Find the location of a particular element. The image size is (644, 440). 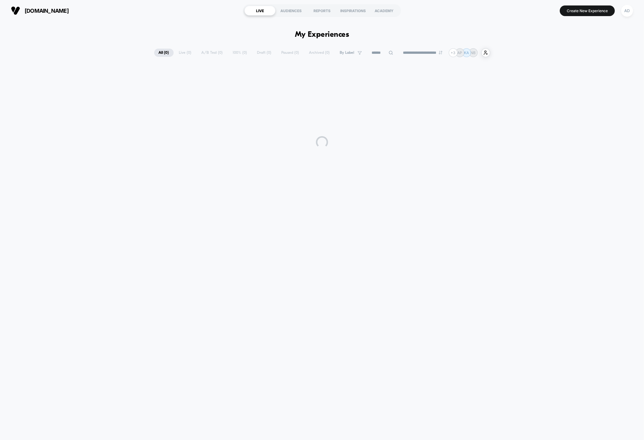

img: end is located at coordinates (440, 53).